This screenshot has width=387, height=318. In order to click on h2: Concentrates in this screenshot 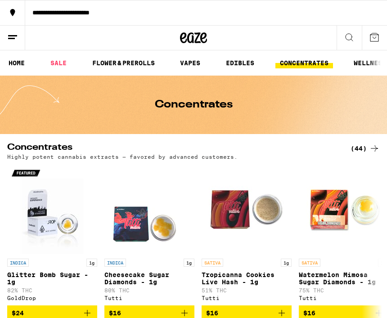, I will do `click(171, 148)`.